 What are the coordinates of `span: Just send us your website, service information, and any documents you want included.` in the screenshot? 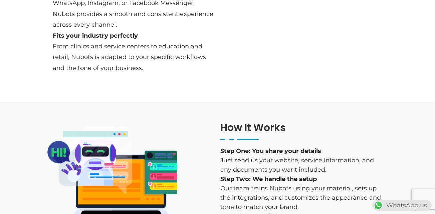 It's located at (297, 165).